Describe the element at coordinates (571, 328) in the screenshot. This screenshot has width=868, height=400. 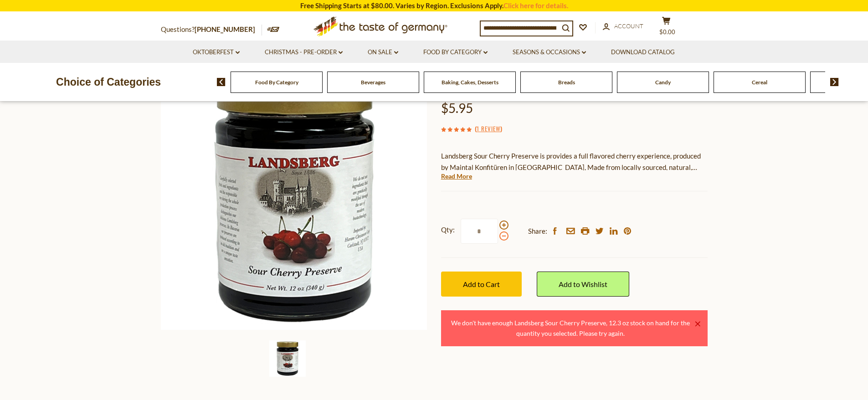
I see `div: We don't have enough Landsberg Sour Cherry Preserve, 12.3 oz stock on hand for the quantity you s...` at that location.